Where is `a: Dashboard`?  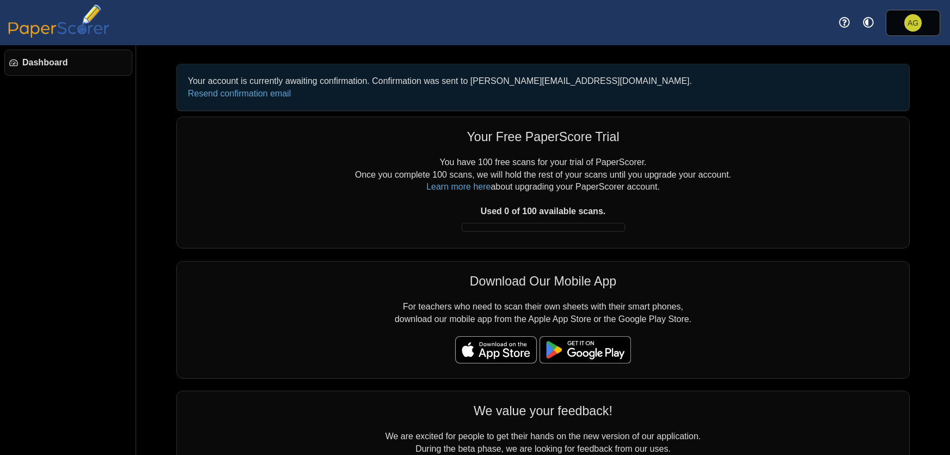 a: Dashboard is located at coordinates (68, 63).